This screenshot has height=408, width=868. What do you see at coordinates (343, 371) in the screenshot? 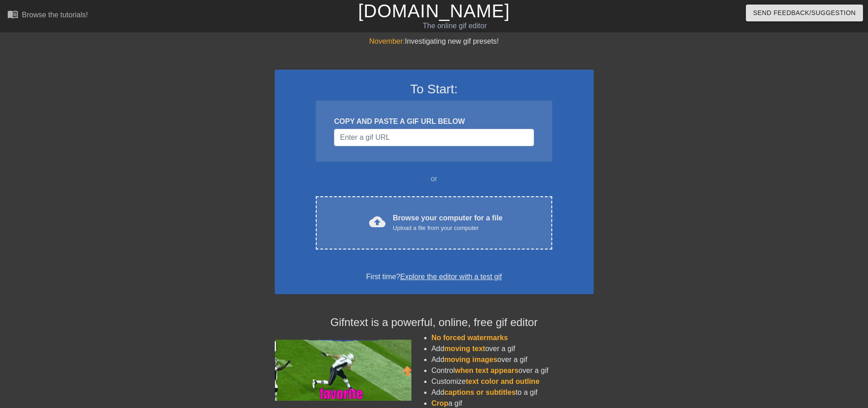
I see `img: football_small.gif` at bounding box center [343, 371].